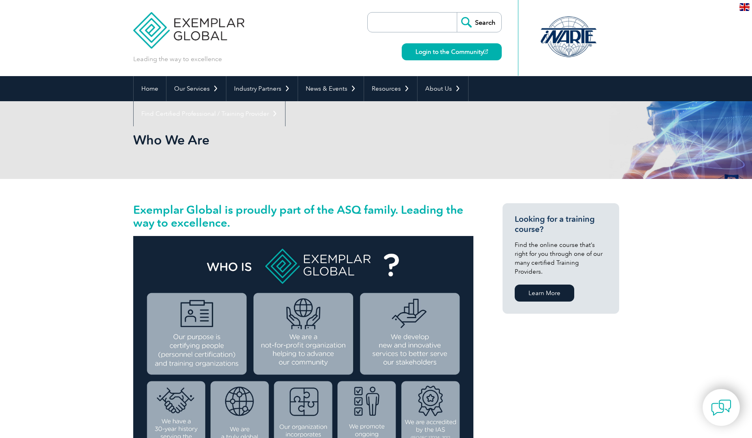 This screenshot has height=438, width=752. What do you see at coordinates (451, 52) in the screenshot?
I see `a: Login to the Community` at bounding box center [451, 52].